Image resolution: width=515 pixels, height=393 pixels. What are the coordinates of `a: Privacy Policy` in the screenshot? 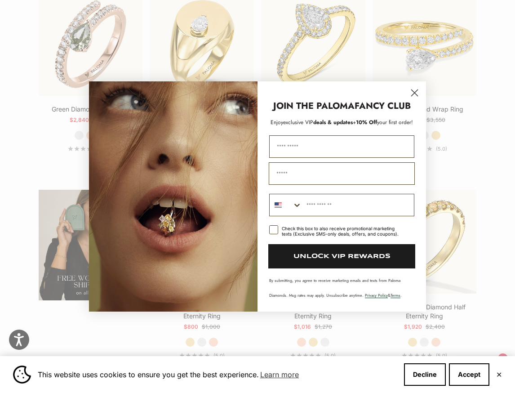 It's located at (376, 295).